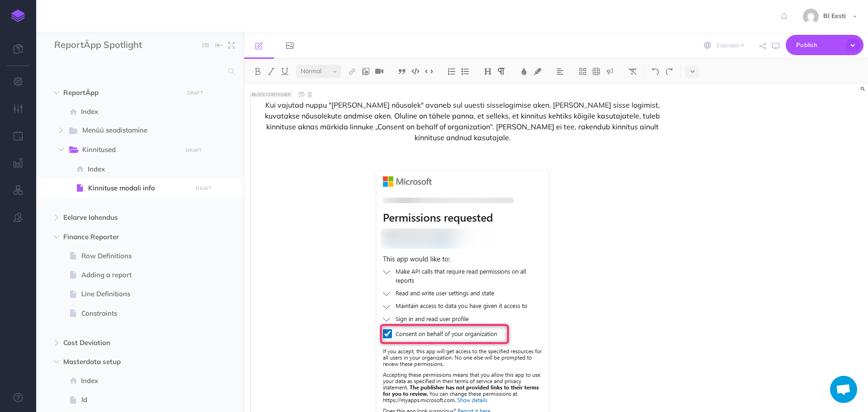  What do you see at coordinates (121, 218) in the screenshot?
I see `span: Eelarve lahendus` at bounding box center [121, 218].